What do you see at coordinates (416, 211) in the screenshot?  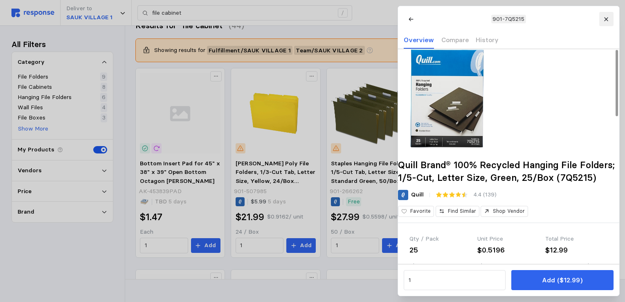 I see `button: Favorite` at bounding box center [416, 211].